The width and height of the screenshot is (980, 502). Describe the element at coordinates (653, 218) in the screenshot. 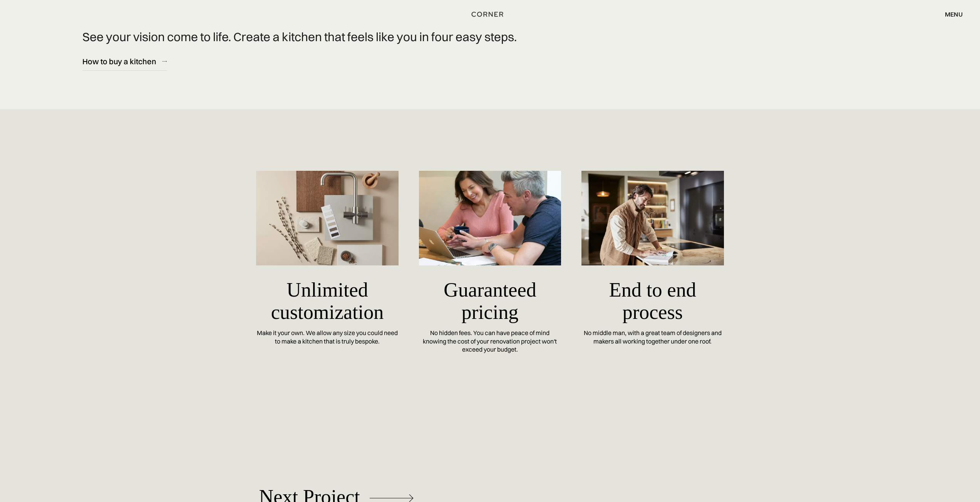

I see `img: A man is looking through a catalog with an amusing expression on his kitchen` at that location.